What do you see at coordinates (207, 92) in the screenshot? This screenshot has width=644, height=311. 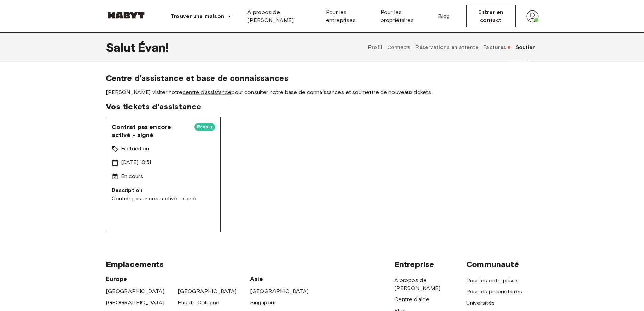 I see `font: centre d'assistance` at bounding box center [207, 92].